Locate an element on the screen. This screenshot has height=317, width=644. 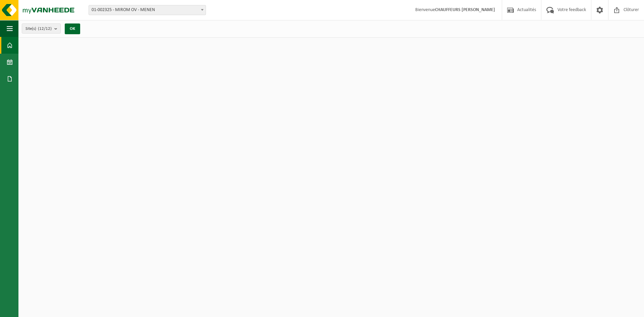
button: Site(s)(12/12) is located at coordinates (41, 28).